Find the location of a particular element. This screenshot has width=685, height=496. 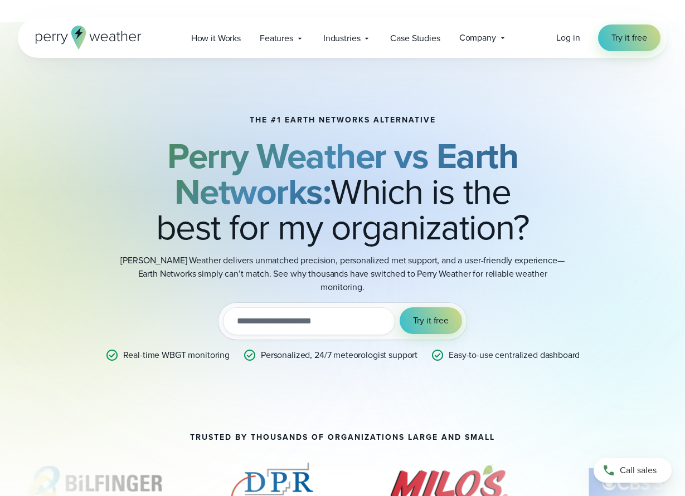

p: Real-time WBGT monitoring is located at coordinates (176, 355).